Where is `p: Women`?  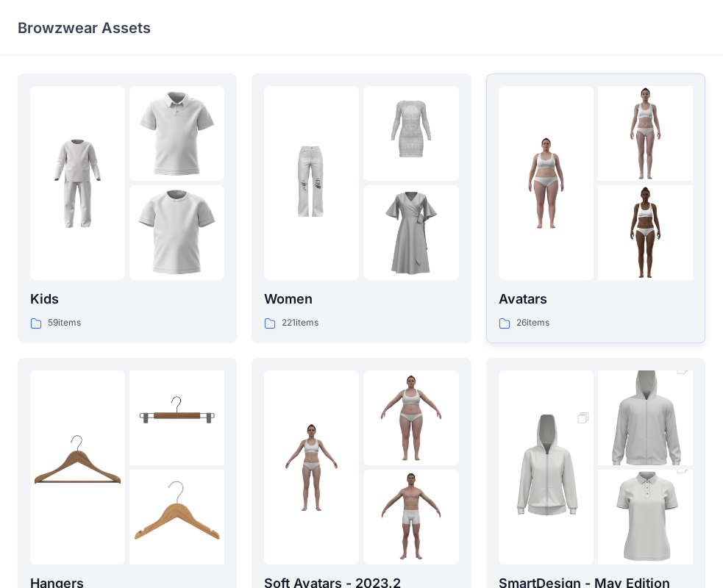
p: Women is located at coordinates (361, 299).